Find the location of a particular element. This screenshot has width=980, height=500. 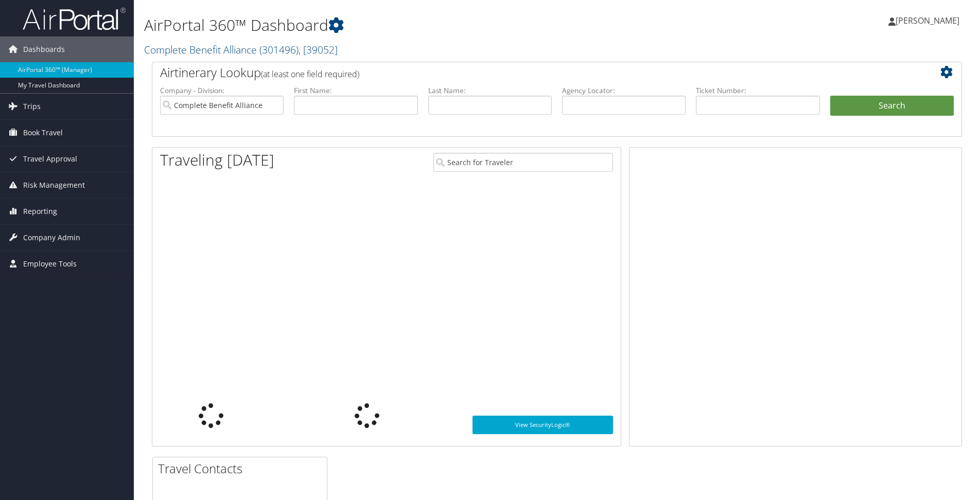

span: Dashboards is located at coordinates (44, 49).